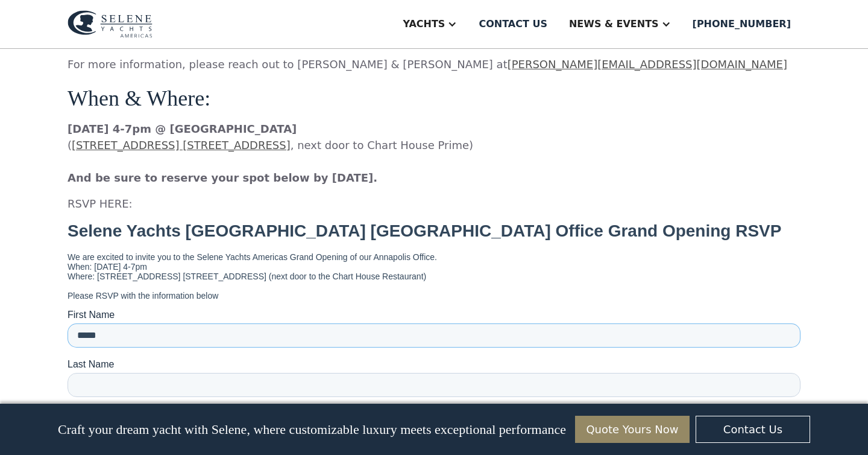  I want to click on img: logo, so click(110, 24).